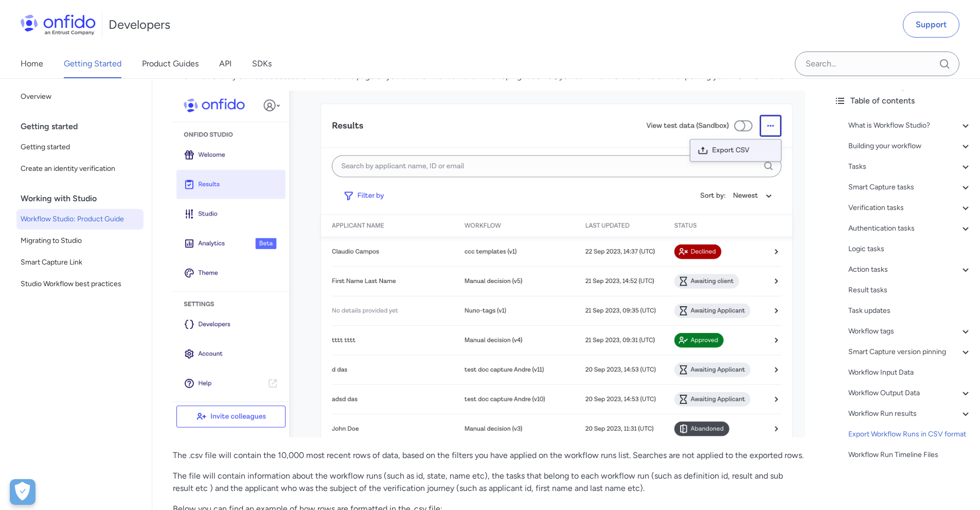 The image size is (980, 510). What do you see at coordinates (910, 269) in the screenshot?
I see `div: Action tasks` at bounding box center [910, 269].